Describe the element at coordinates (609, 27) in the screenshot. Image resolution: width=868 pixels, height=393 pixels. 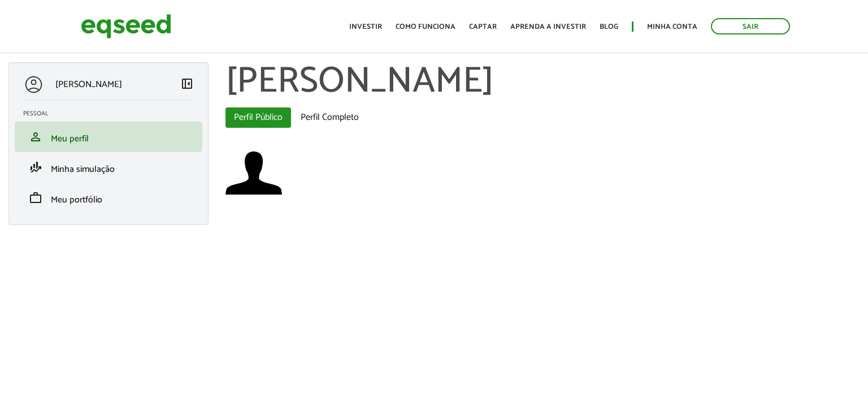
I see `a: Blog` at that location.